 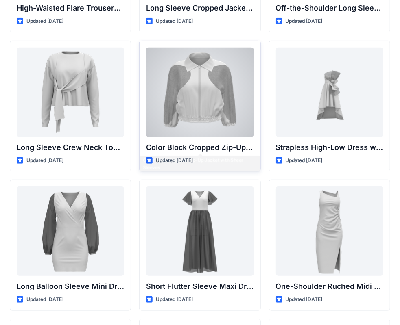 I want to click on p: Long Sleeve Cropped Jacket with Mandarin Collar and Shoulder Detail, so click(x=200, y=8).